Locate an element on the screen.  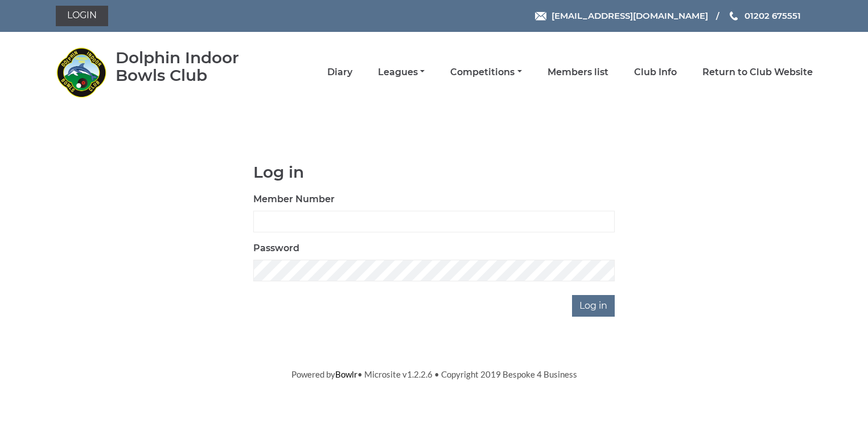
input: Log in is located at coordinates (593, 306).